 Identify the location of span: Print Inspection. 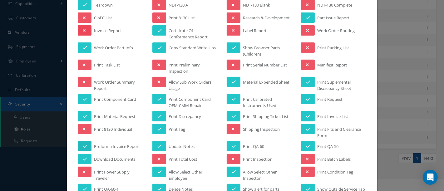
(258, 160).